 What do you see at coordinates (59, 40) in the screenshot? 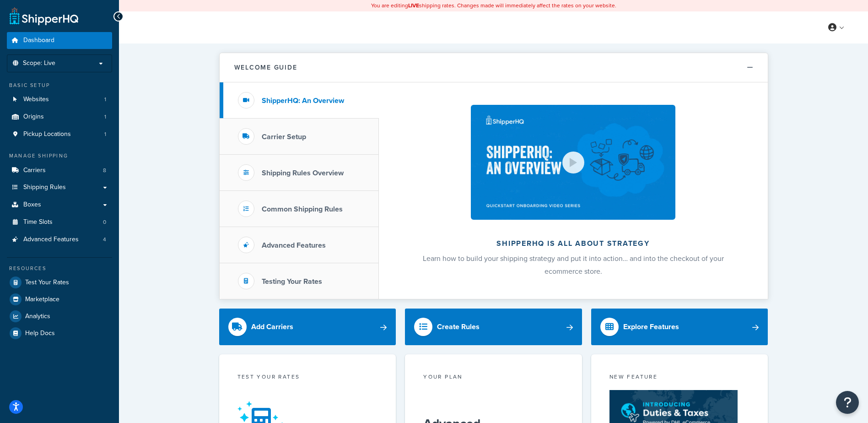
I see `li: Dashboard` at bounding box center [59, 40].